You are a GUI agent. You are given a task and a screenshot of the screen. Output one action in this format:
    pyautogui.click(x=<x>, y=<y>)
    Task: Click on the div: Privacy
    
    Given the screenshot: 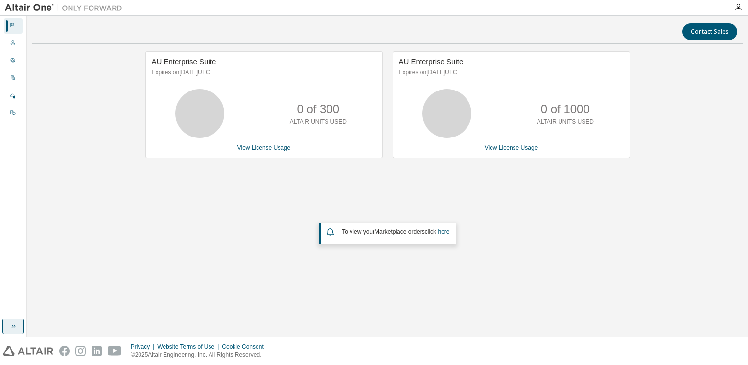 What is the action you would take?
    pyautogui.click(x=144, y=347)
    